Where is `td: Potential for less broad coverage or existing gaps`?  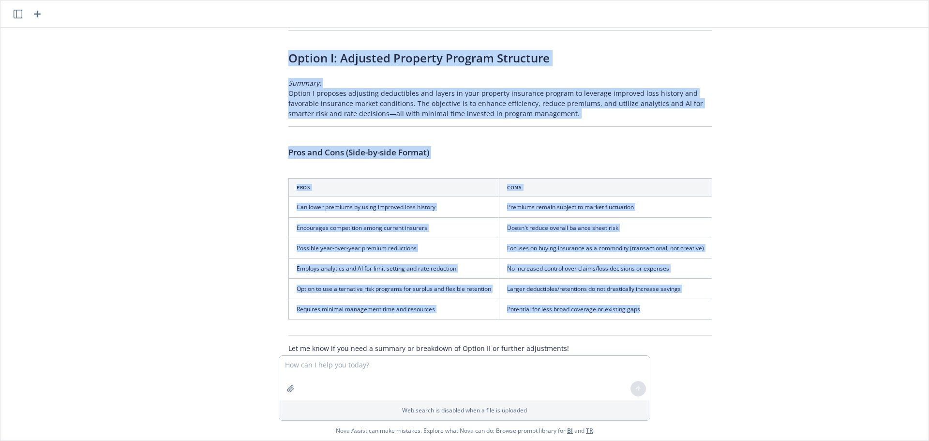
td: Potential for less broad coverage or existing gaps is located at coordinates (606, 309).